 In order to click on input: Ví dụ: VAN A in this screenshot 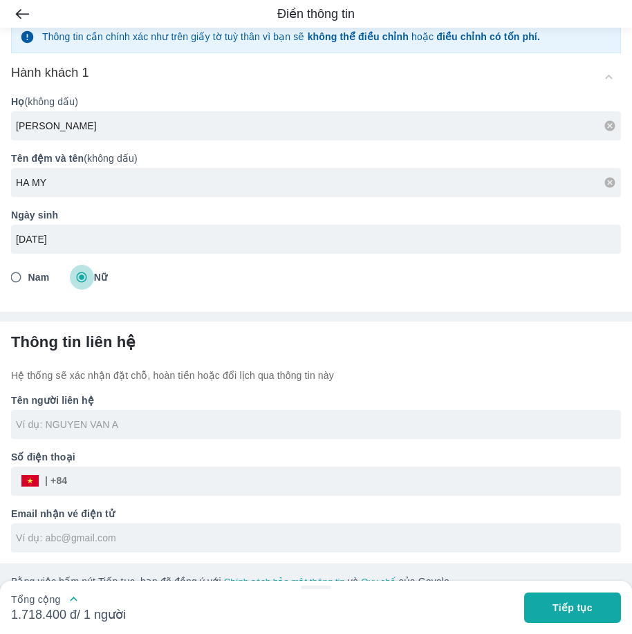, I will do `click(318, 183)`.